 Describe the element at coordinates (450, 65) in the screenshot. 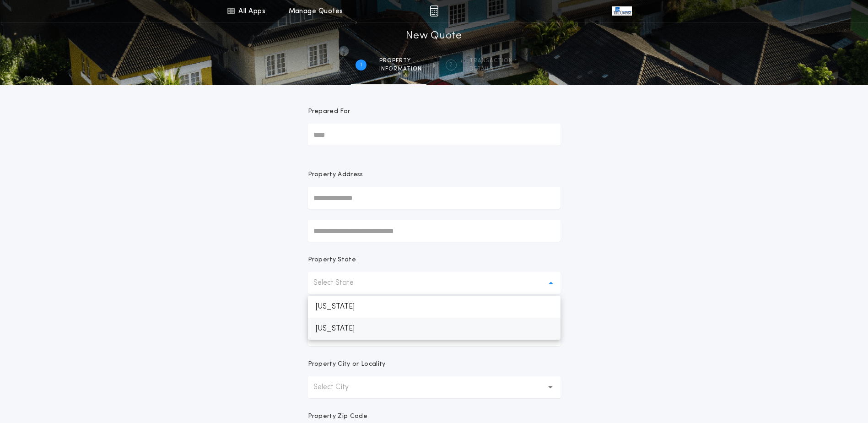

I see `h2: 2` at that location.